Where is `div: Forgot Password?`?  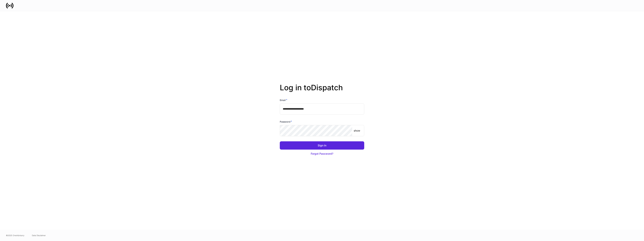
div: Forgot Password? is located at coordinates (322, 154).